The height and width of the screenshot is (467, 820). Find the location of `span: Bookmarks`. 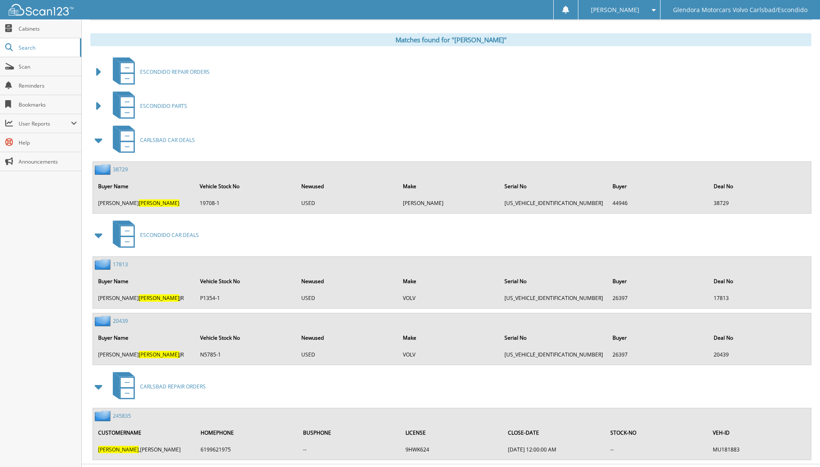

span: Bookmarks is located at coordinates (48, 105).